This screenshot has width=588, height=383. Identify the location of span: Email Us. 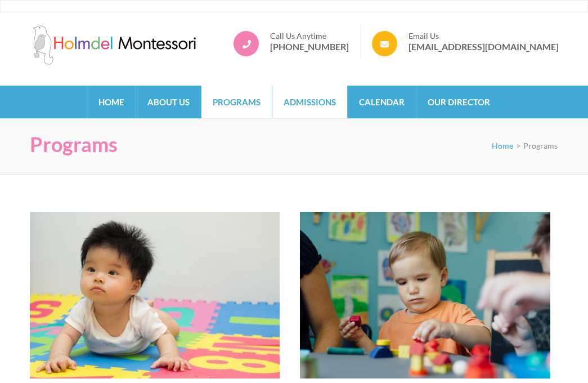
(484, 36).